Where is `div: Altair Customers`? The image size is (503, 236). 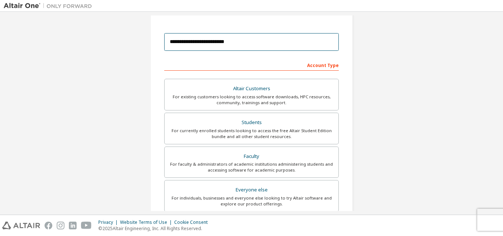 div: Altair Customers is located at coordinates (251, 89).